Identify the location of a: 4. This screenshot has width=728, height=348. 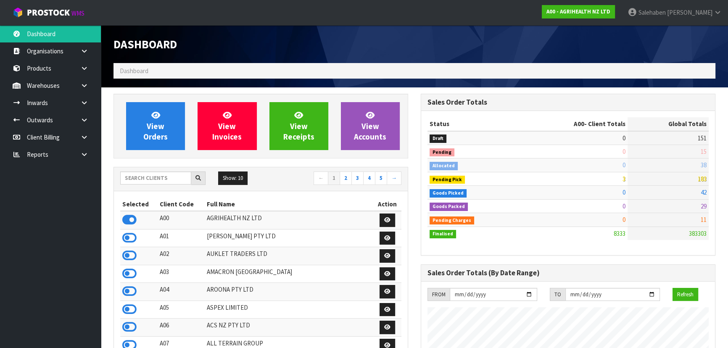
(369, 178).